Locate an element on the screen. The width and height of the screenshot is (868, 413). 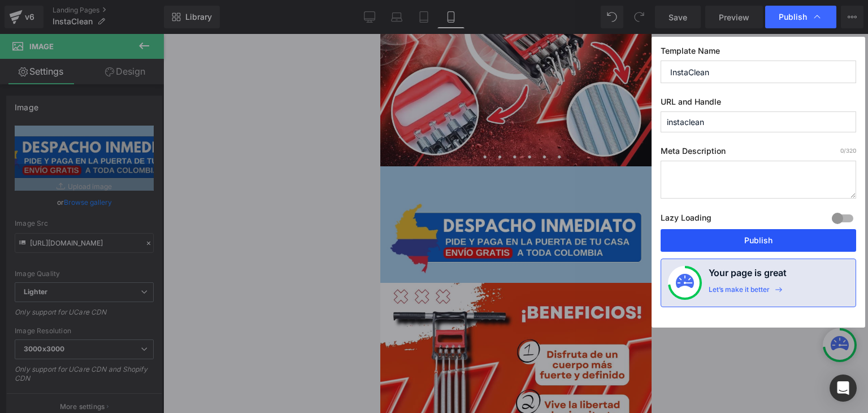
label: URL and Handle is located at coordinates (758, 104).